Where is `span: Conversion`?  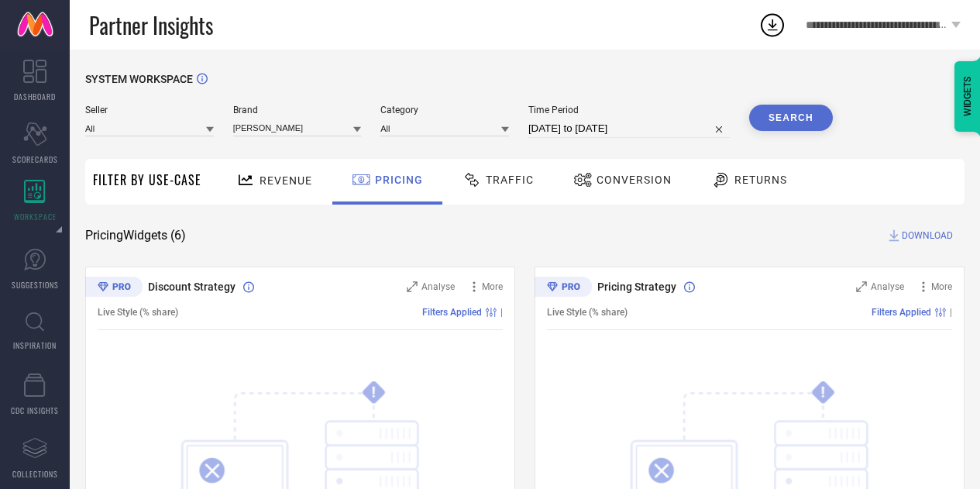
span: Conversion is located at coordinates (634, 180).